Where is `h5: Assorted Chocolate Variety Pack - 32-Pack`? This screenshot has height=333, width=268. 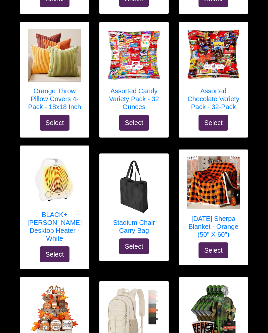 h5: Assorted Chocolate Variety Pack - 32-Pack is located at coordinates (213, 99).